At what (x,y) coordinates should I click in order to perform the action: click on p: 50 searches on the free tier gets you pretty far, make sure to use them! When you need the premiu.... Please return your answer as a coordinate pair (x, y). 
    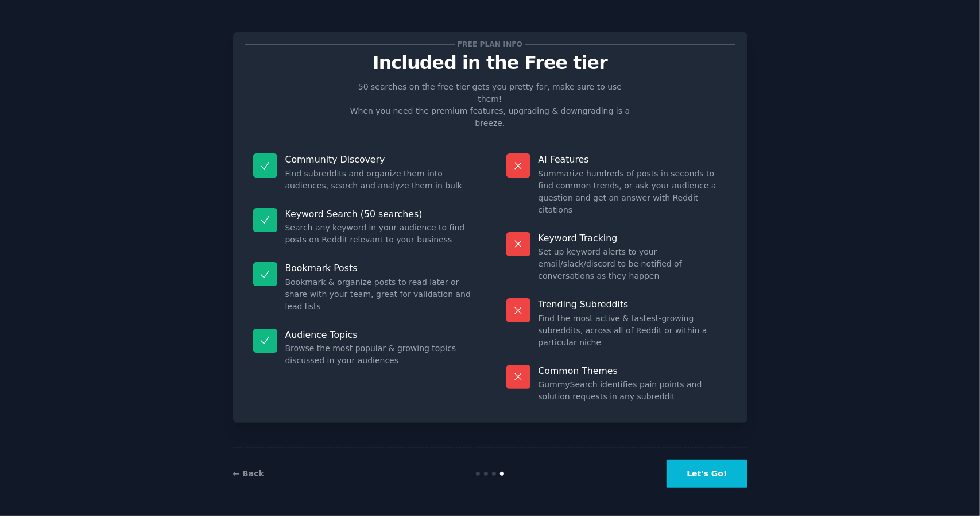
    Looking at the image, I should click on (490, 105).